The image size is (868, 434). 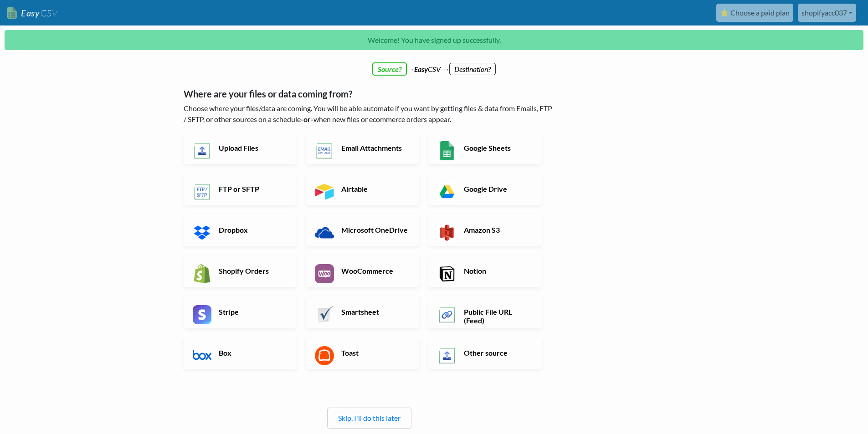 I want to click on b: -or-, so click(x=307, y=119).